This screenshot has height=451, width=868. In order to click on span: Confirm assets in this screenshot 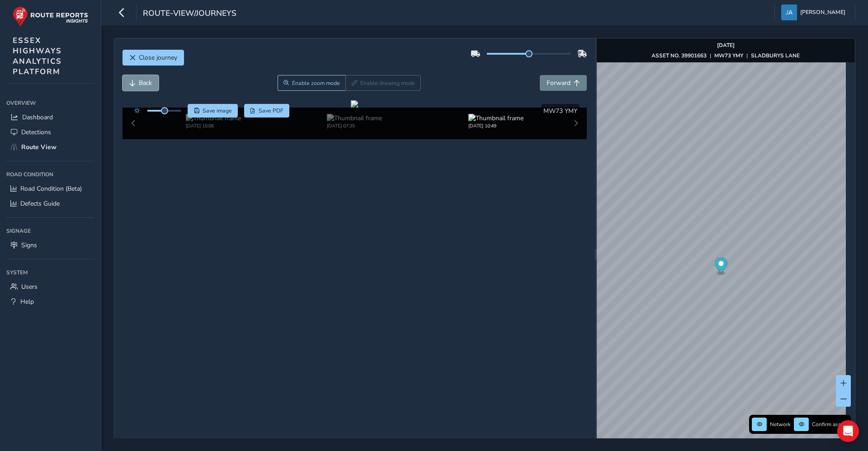, I will do `click(830, 424)`.